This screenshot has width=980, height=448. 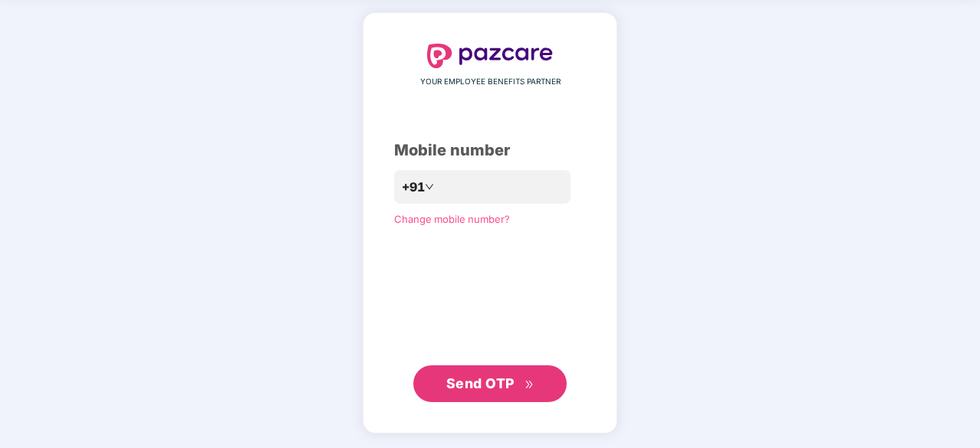 I want to click on span: down, so click(x=429, y=187).